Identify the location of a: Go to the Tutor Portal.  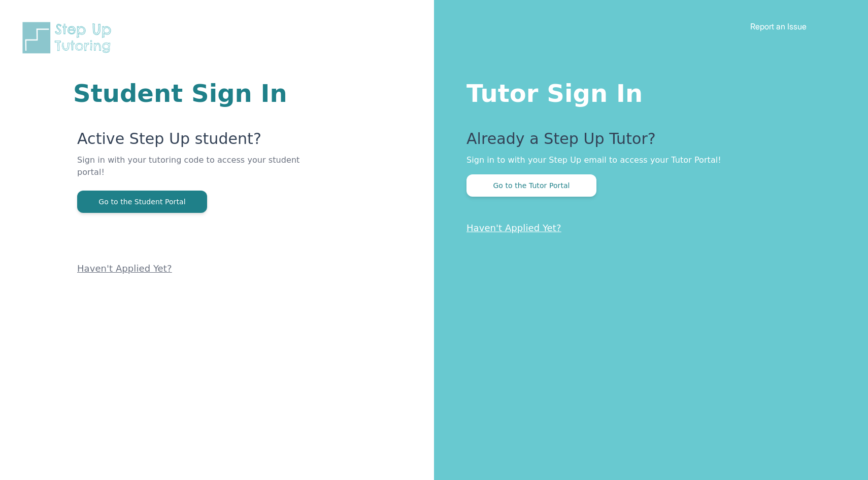
(531, 185).